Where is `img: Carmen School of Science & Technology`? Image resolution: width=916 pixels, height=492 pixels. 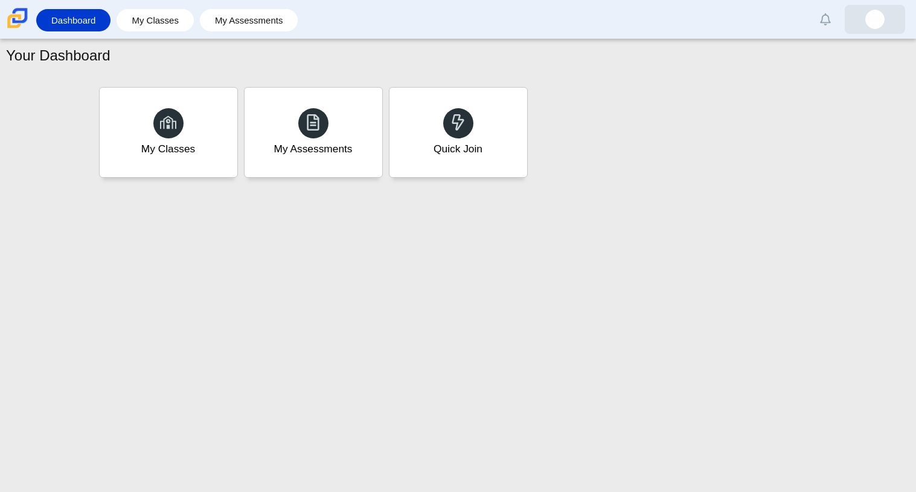 img: Carmen School of Science & Technology is located at coordinates (18, 18).